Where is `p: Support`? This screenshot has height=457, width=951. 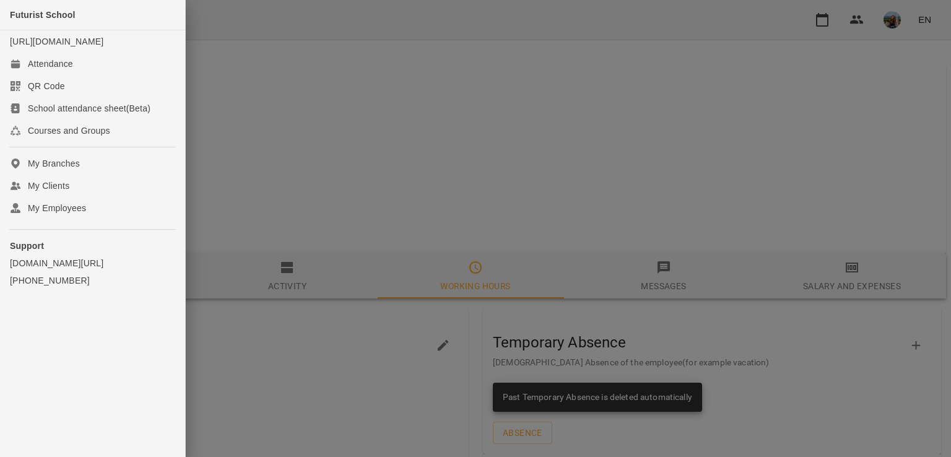 p: Support is located at coordinates (92, 246).